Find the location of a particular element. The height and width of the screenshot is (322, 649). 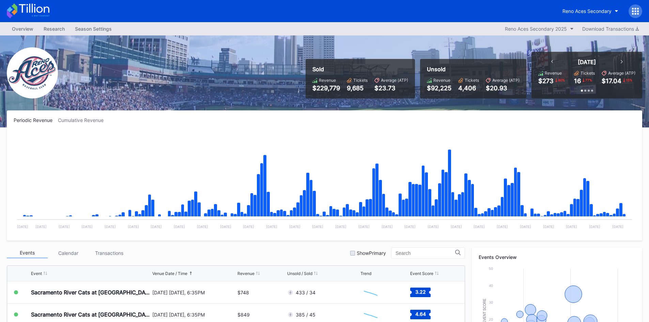

div: $92,225 is located at coordinates (439, 88).